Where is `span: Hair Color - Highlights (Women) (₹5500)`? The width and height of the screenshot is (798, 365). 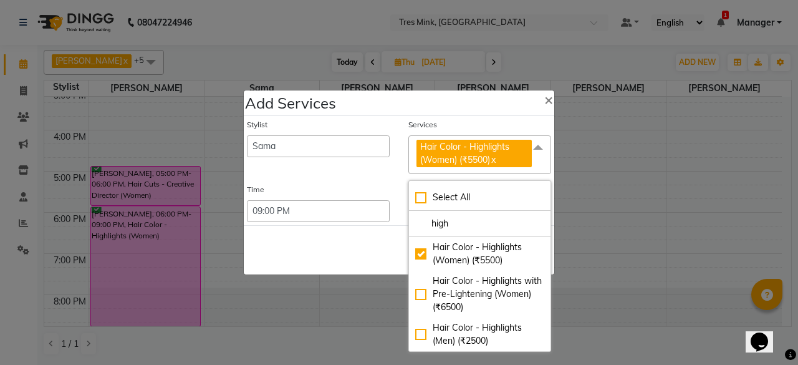
span: Hair Color - Highlights (Women) (₹5500) is located at coordinates (464, 153).